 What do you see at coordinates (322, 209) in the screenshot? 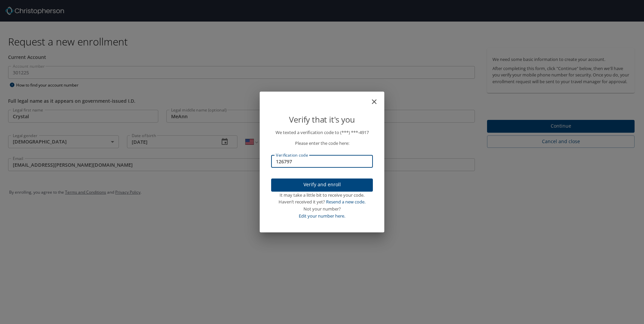
I see `div: Not your number?` at bounding box center [322, 209].